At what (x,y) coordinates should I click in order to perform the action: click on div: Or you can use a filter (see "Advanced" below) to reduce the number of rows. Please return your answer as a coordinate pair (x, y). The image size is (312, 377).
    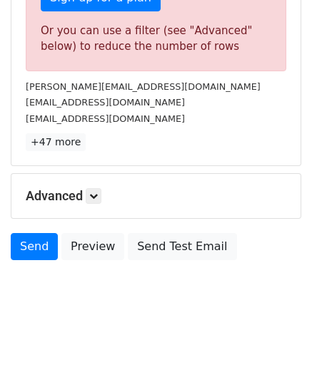
    Looking at the image, I should click on (155, 38).